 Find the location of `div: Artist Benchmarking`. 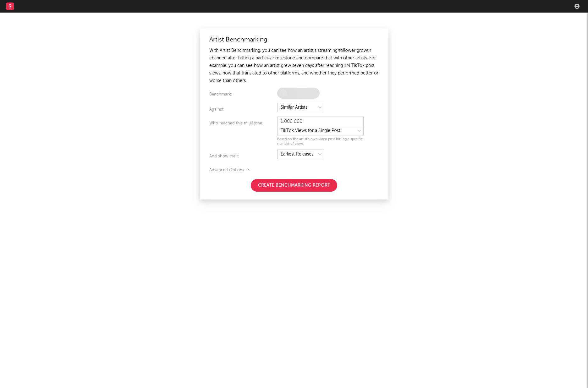

div: Artist Benchmarking is located at coordinates (294, 40).